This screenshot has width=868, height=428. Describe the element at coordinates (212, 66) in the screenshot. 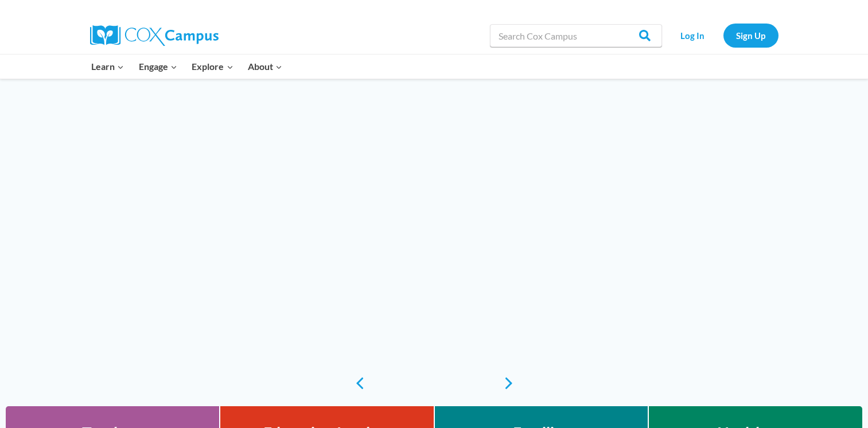

I see `span: Explore` at that location.